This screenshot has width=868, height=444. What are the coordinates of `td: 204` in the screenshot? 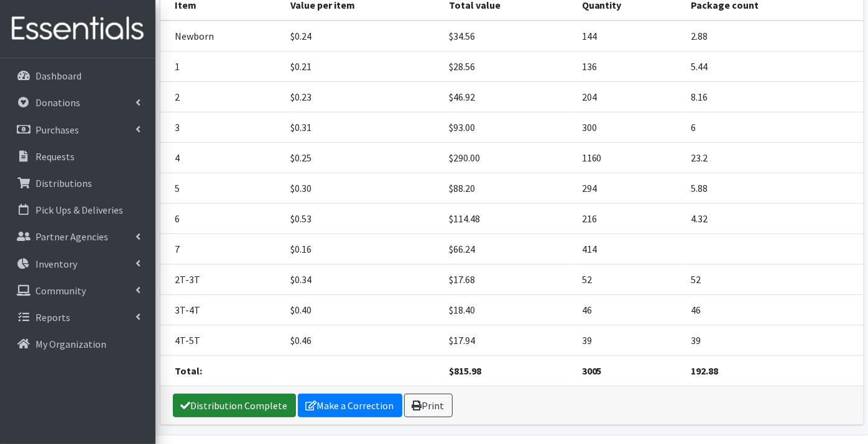 It's located at (629, 97).